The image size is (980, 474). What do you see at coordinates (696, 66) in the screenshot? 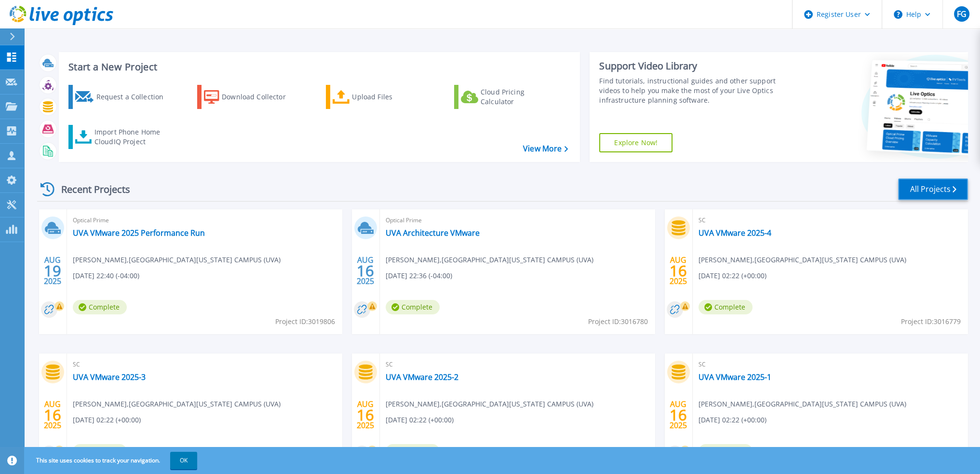
I see `div: Support Video Library` at bounding box center [696, 66].